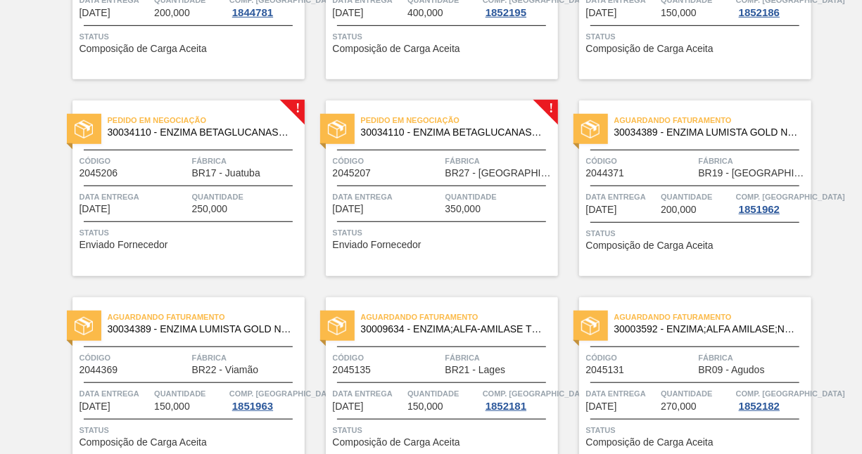  What do you see at coordinates (759, 407) in the screenshot?
I see `div: 1852182` at bounding box center [759, 407].